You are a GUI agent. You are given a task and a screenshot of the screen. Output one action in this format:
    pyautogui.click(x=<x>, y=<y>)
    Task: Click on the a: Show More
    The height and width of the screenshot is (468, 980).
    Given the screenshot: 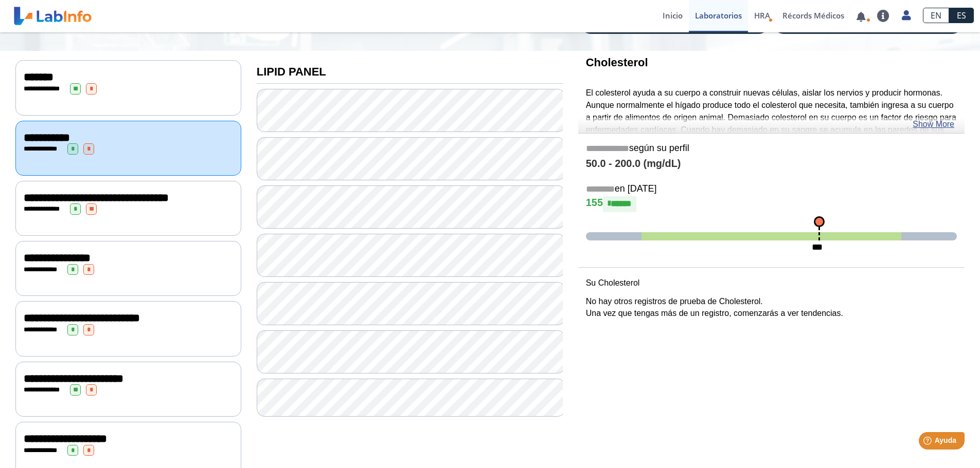 What is the action you would take?
    pyautogui.click(x=933, y=125)
    